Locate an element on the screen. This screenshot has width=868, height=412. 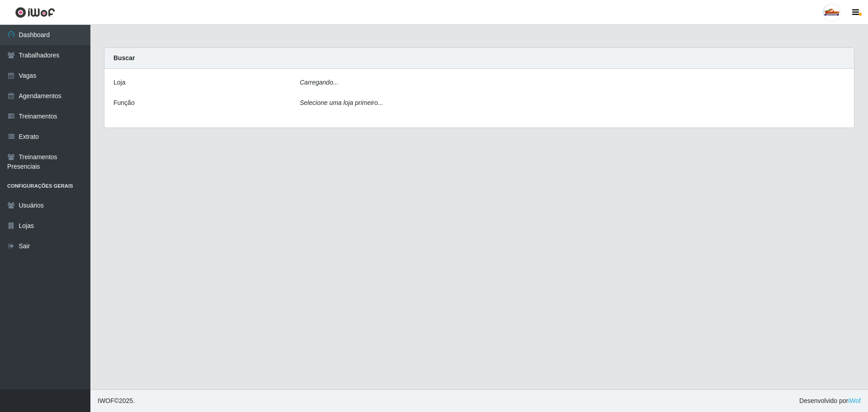
img: CoreUI Logo is located at coordinates (35, 12).